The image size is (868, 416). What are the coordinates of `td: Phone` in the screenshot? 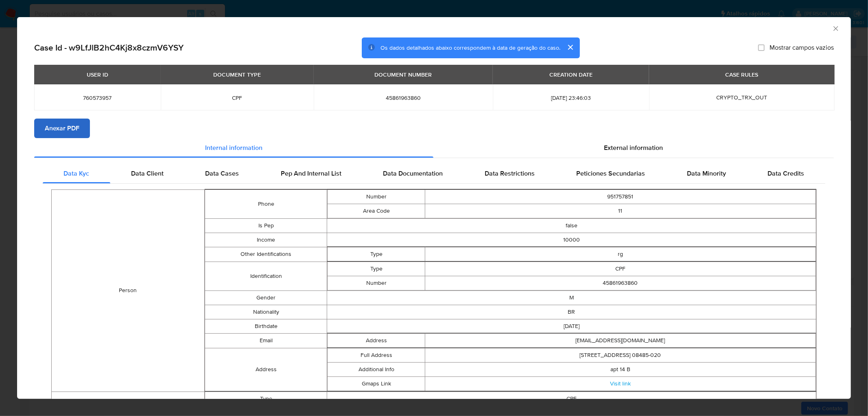 It's located at (266, 204).